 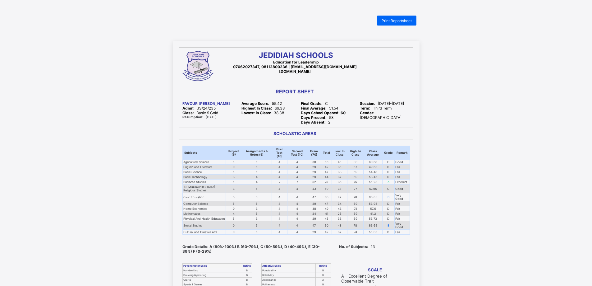 I want to click on td: 60.68, so click(x=373, y=162).